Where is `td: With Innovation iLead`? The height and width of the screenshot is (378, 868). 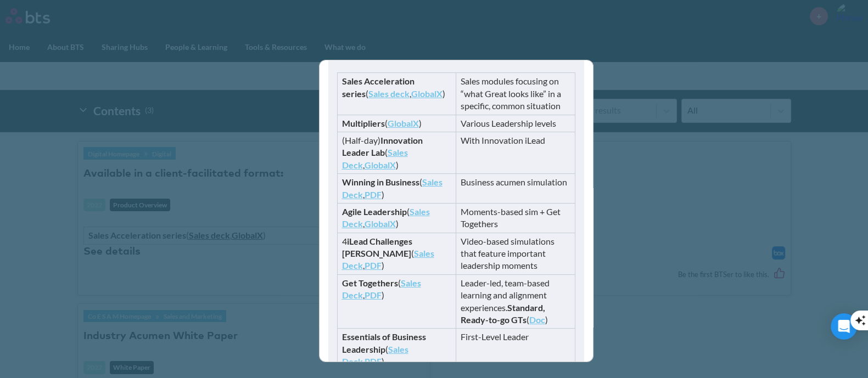 td: With Innovation iLead is located at coordinates (516, 153).